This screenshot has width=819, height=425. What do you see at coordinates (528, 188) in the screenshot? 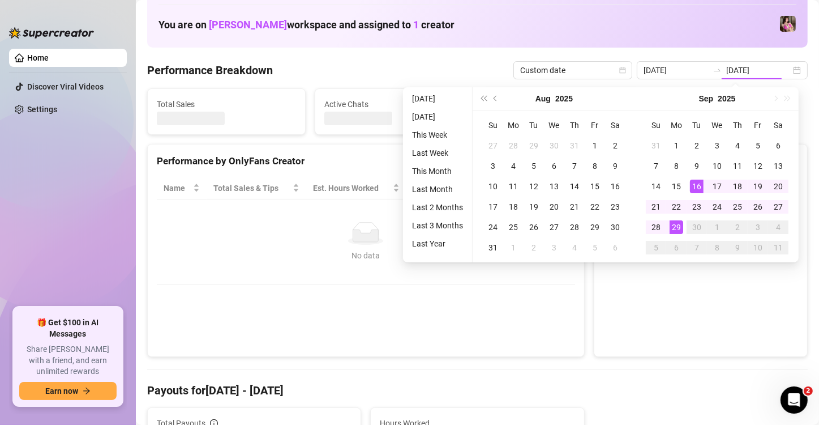
I see `th: Chat Conversion` at bounding box center [528, 188].